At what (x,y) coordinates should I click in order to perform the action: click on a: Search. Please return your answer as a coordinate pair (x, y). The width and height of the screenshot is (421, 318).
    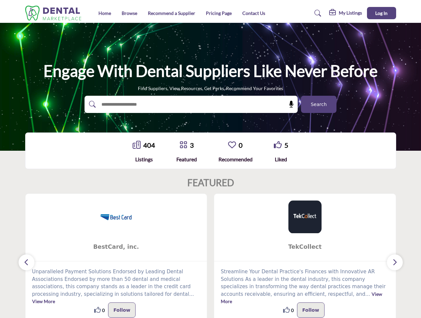
    Looking at the image, I should click on (317, 13).